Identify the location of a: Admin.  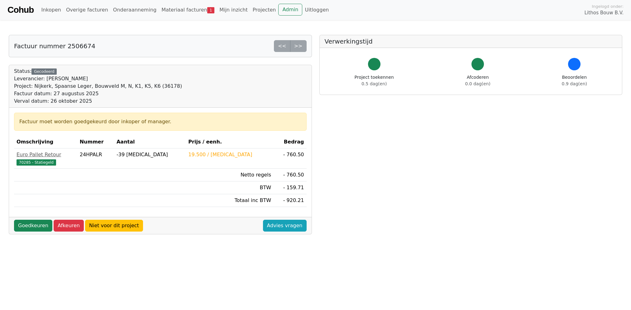
(290, 10).